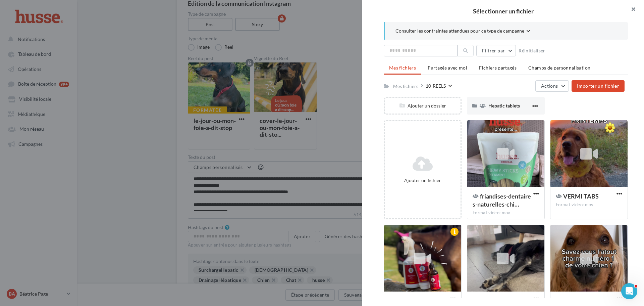 Image resolution: width=644 pixels, height=306 pixels. I want to click on div: Ajouter un dossier, so click(423, 106).